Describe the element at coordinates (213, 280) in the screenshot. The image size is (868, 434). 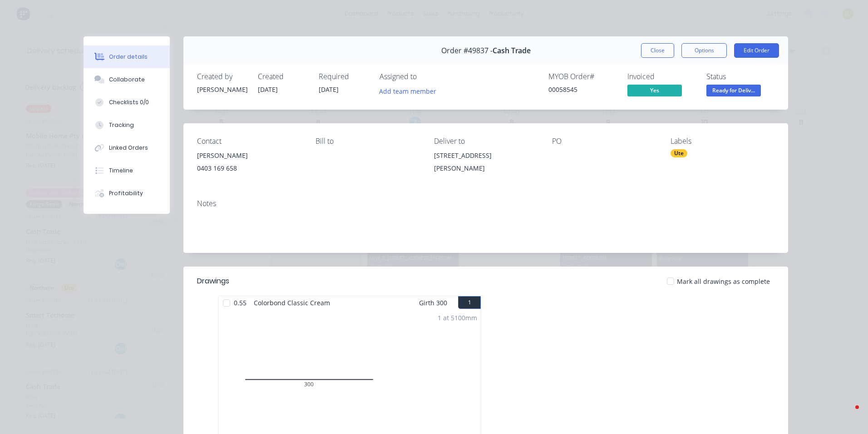
I see `div: Drawings` at that location.